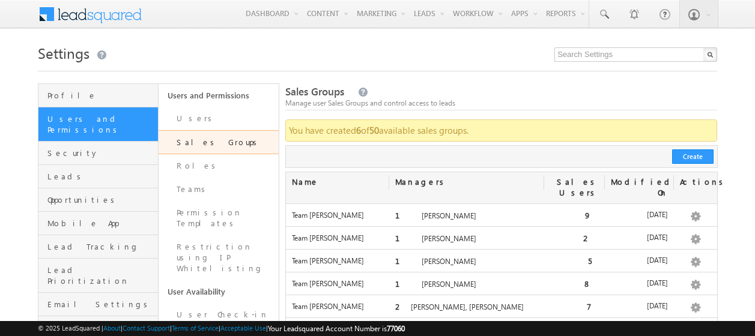  What do you see at coordinates (396, 328) in the screenshot?
I see `span: 77060` at bounding box center [396, 328].